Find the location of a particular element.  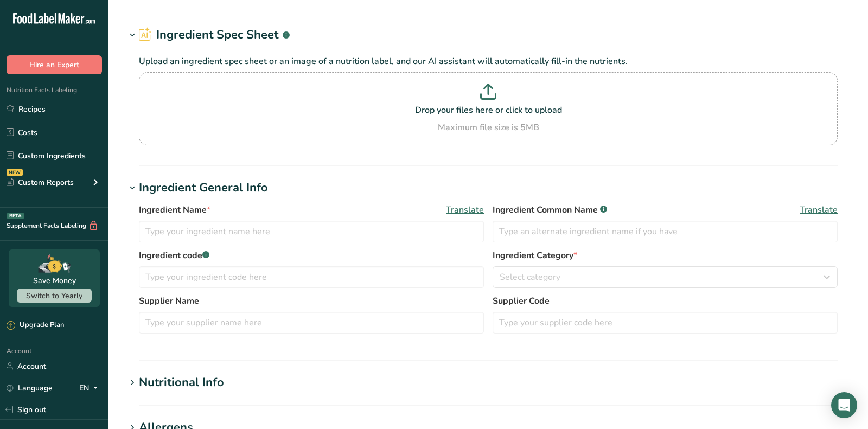

input: Type your supplier code here is located at coordinates (665, 322).